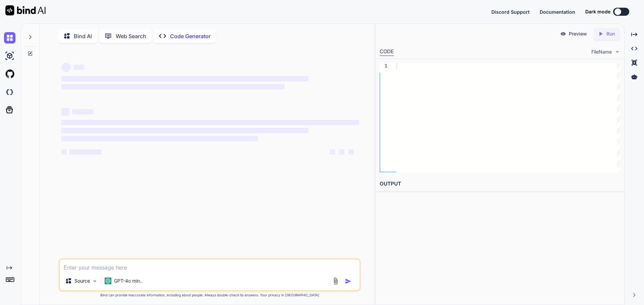  Describe the element at coordinates (108, 281) in the screenshot. I see `img: GPT-4o mini` at that location.